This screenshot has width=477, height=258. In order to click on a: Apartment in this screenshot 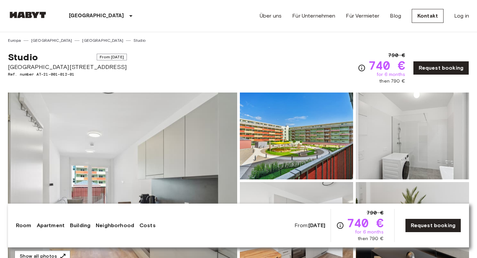, I will do `click(51, 225)`.